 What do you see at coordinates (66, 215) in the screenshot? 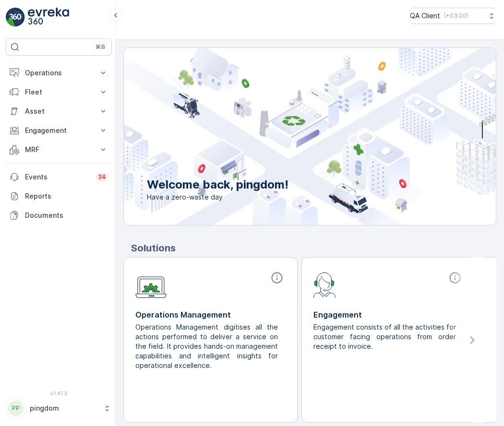
I see `p: Documents` at bounding box center [66, 215].